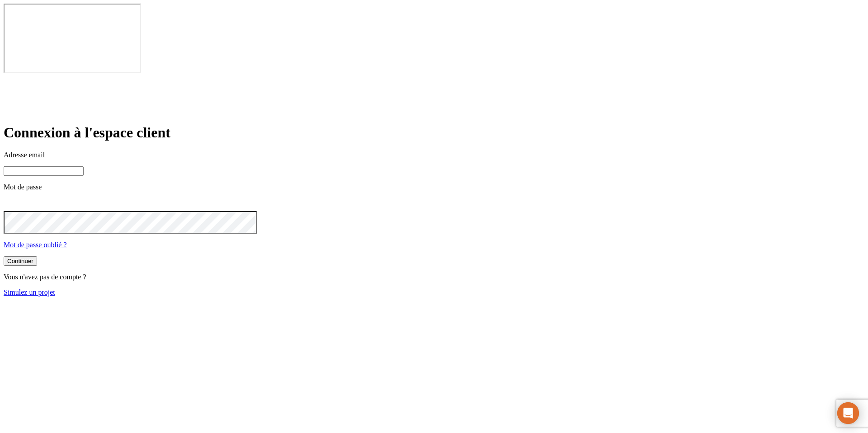 This screenshot has width=868, height=433. I want to click on div: Ouvrir le Messenger Intercom, so click(848, 413).